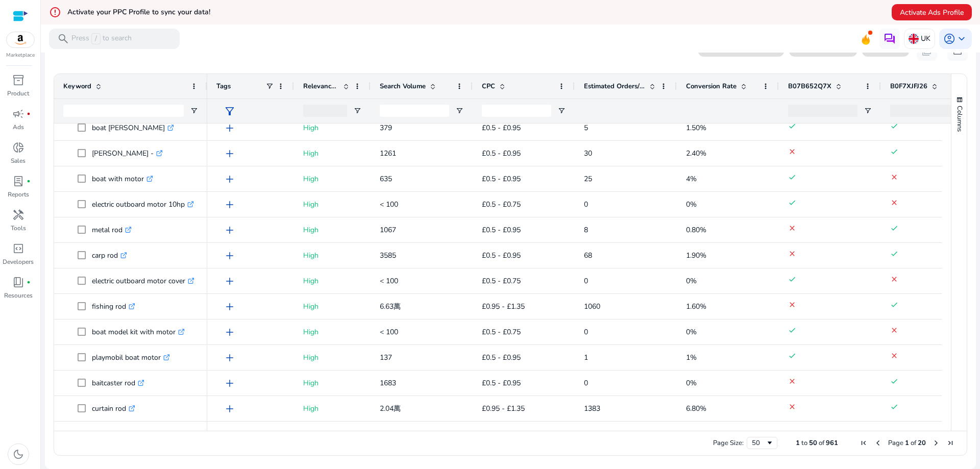 The image size is (980, 469). What do you see at coordinates (388, 204) in the screenshot?
I see `span: < 100` at bounding box center [388, 204].